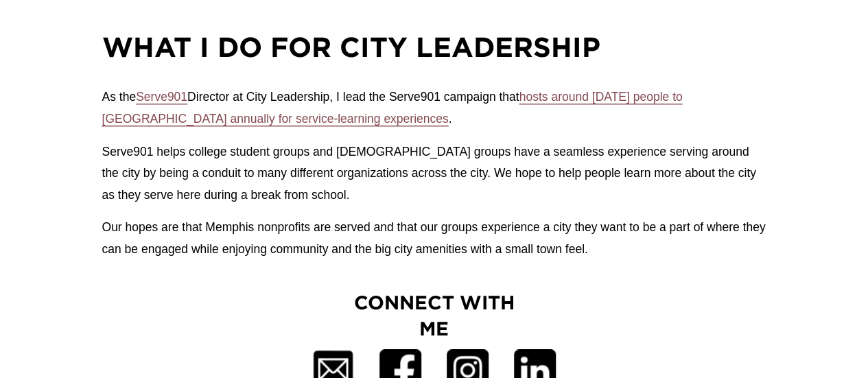 The height and width of the screenshot is (378, 868). Describe the element at coordinates (433, 315) in the screenshot. I see `h3: CONNECT WITH ME` at that location.